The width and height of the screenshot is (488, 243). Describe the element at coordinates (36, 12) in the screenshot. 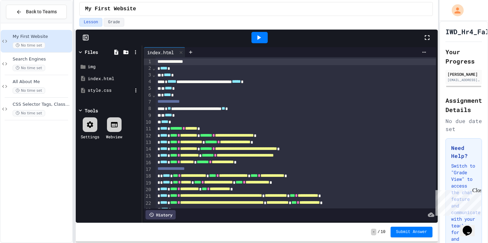

I see `button: Back to Teams` at that location.